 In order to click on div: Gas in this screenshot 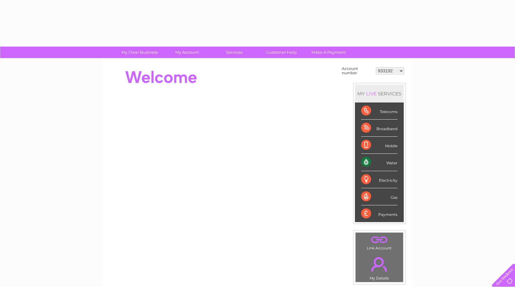, I will do `click(379, 197)`.